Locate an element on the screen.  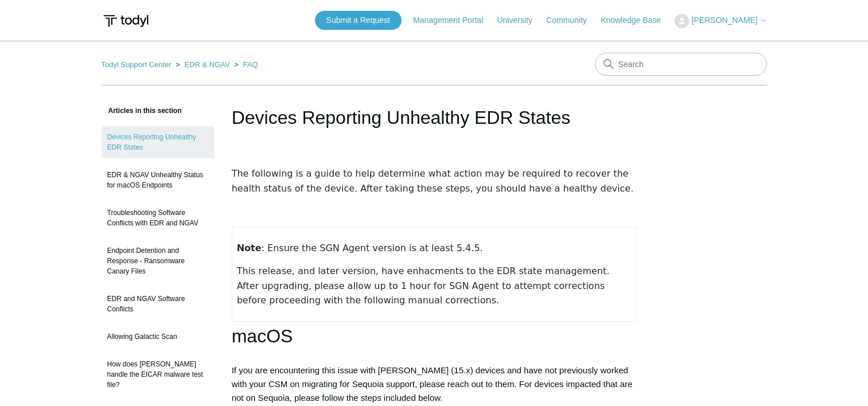
span: The following is a guide to help determine what action may be required to recover the health stat... is located at coordinates (433, 181).